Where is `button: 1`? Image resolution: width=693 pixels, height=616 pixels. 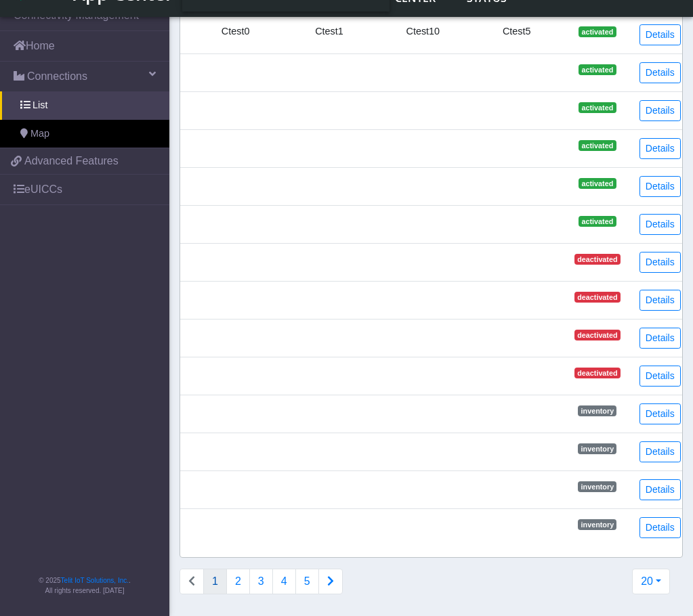
button: 1 is located at coordinates (215, 581).